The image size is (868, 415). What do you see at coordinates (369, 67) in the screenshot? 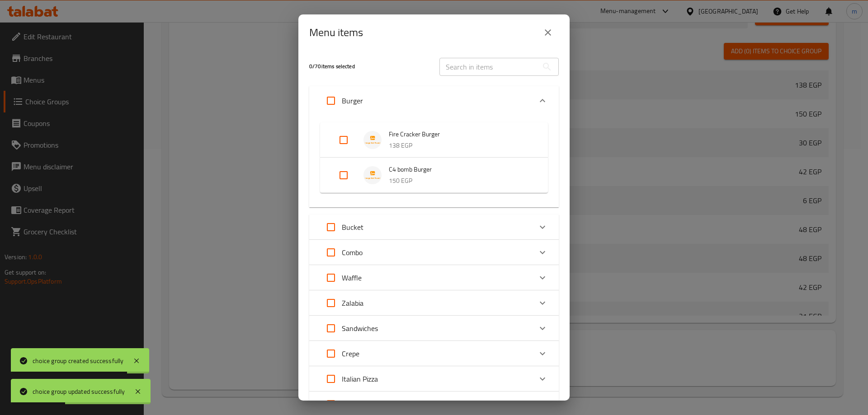
I see `h5: 0 / 70 items selected` at bounding box center [369, 67].